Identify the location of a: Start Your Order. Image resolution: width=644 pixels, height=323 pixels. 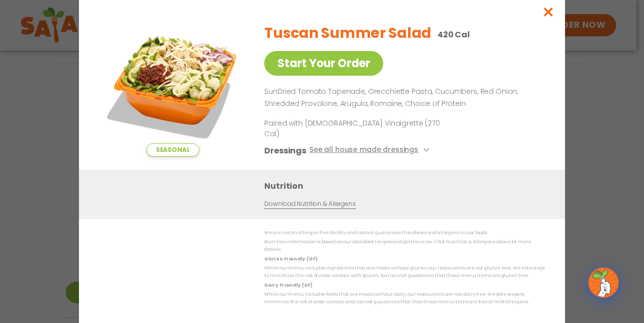
(323, 63).